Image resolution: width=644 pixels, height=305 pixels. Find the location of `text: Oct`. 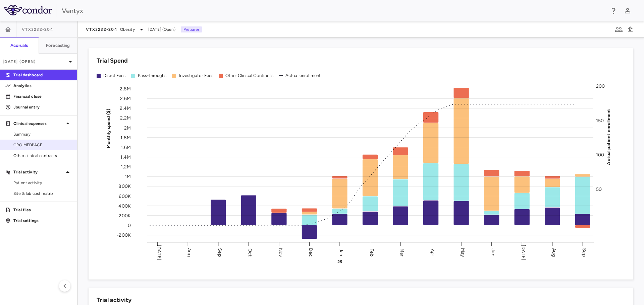

text: Oct is located at coordinates (250, 252).